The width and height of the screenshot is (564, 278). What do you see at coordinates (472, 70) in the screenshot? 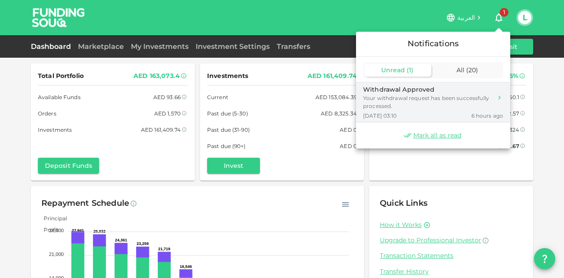
I see `span: ( 20 )` at bounding box center [472, 70].